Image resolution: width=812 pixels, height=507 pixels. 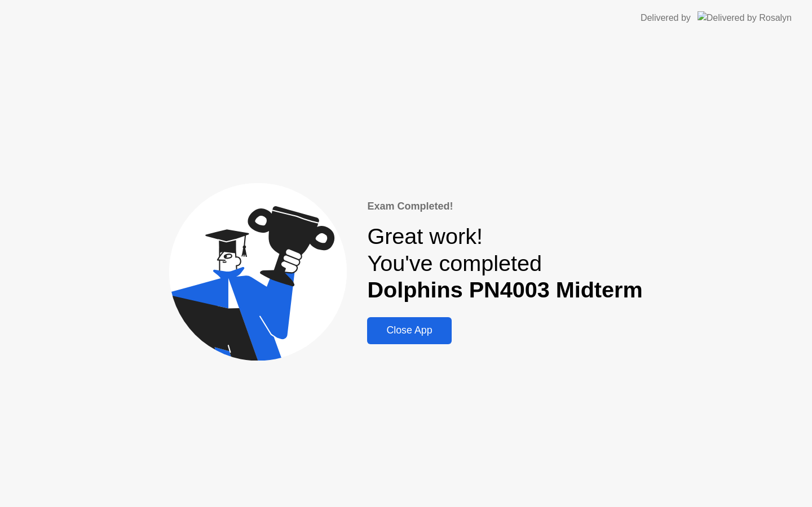 What do you see at coordinates (504, 206) in the screenshot?
I see `div: Exam Completed!` at bounding box center [504, 206].